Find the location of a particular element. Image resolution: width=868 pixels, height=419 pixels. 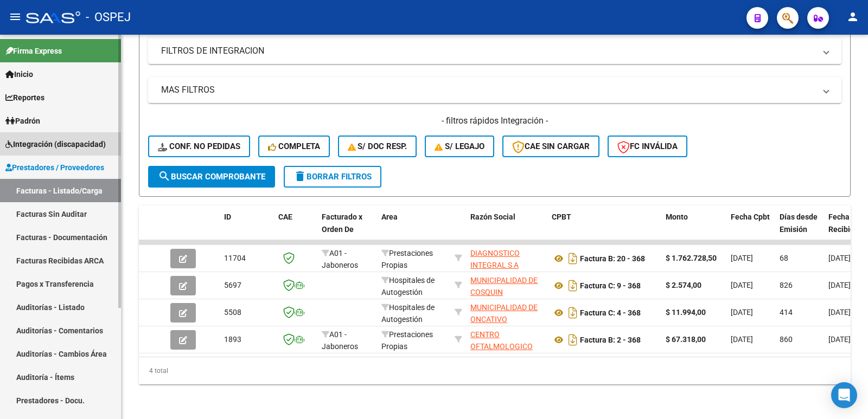

button: Borrar Filtros is located at coordinates (333, 177).